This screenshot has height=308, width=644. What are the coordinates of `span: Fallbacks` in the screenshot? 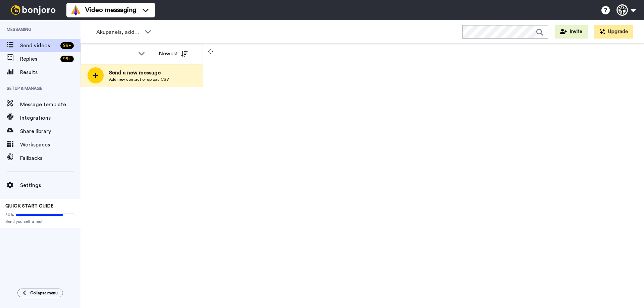 It's located at (50, 158).